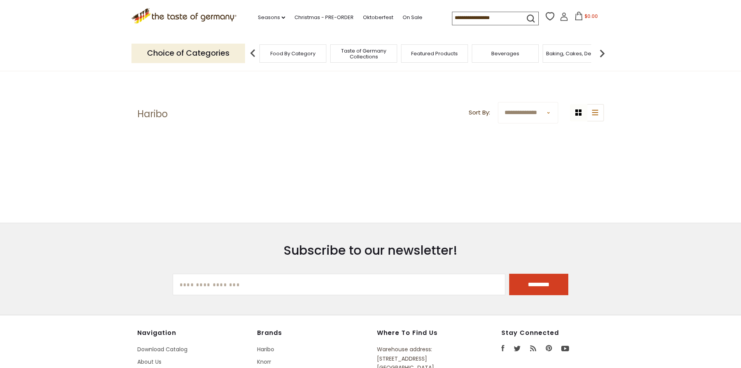  I want to click on button: $0.00, so click(586, 18).